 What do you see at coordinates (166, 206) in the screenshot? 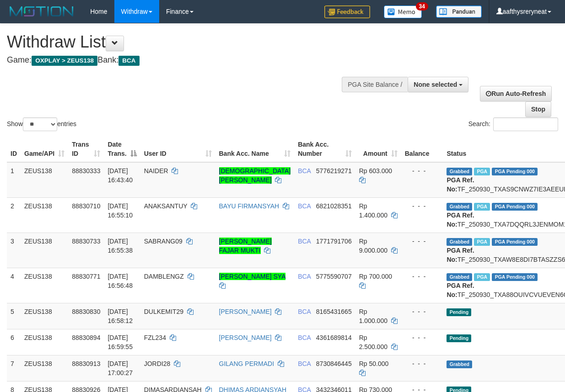
I see `span: ANAKSANTUY` at bounding box center [166, 206].